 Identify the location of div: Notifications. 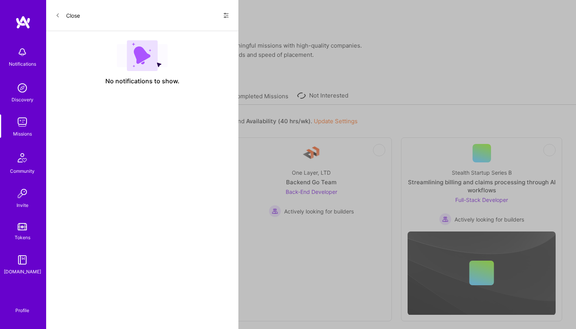
(22, 64).